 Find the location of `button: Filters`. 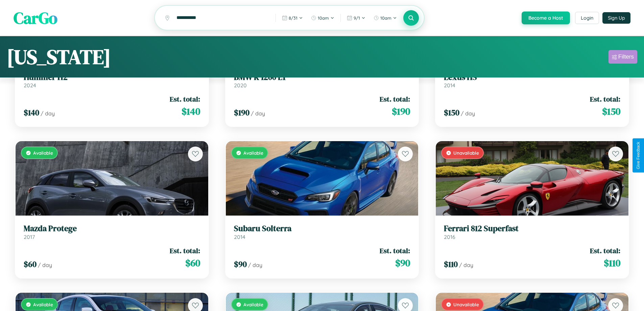

button: Filters is located at coordinates (623, 57).